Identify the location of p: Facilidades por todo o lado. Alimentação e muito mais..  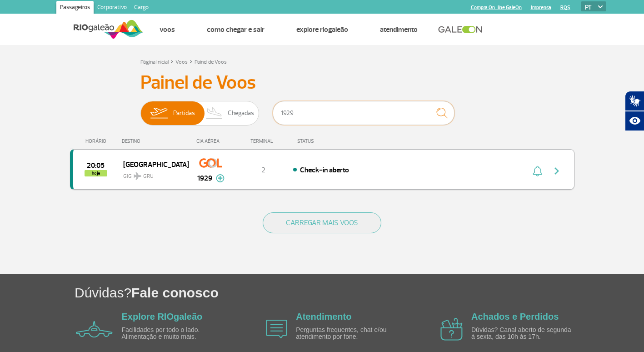
(174, 333).